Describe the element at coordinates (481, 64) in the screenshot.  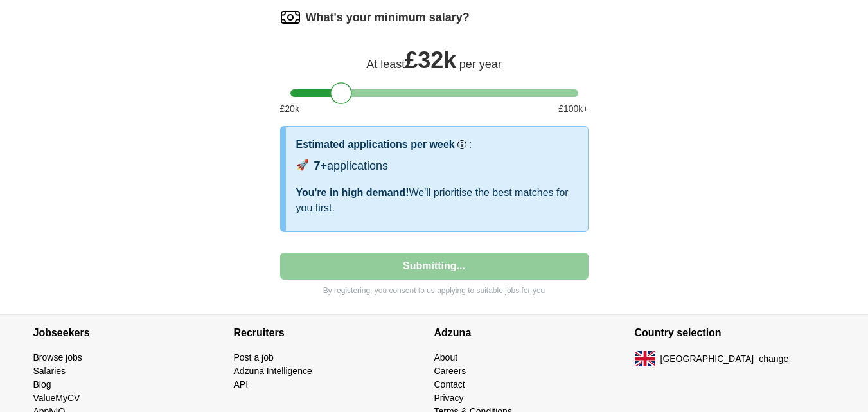
I see `span: per year` at that location.